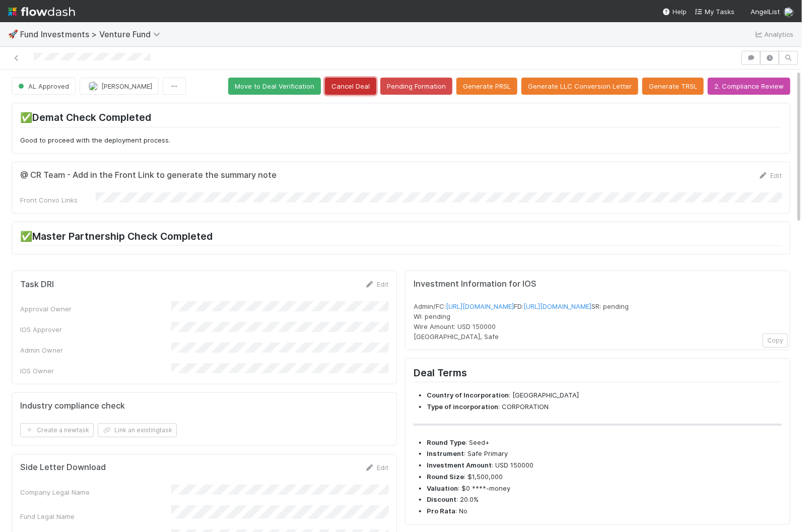 This screenshot has width=802, height=532. What do you see at coordinates (96, 350) in the screenshot?
I see `div: Admin Owner` at bounding box center [96, 350].